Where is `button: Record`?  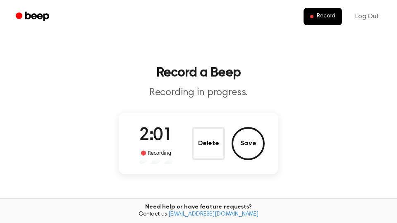 button: Record is located at coordinates (322, 17).